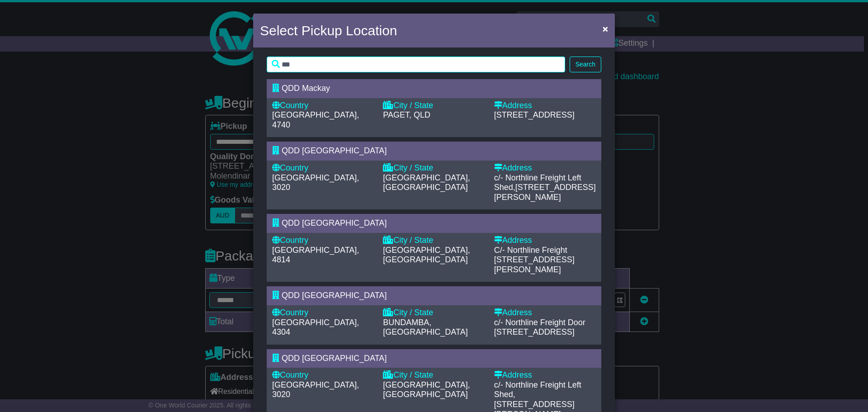 This screenshot has height=412, width=868. What do you see at coordinates (329, 31) in the screenshot?
I see `h4: Select Pickup Location` at bounding box center [329, 31].